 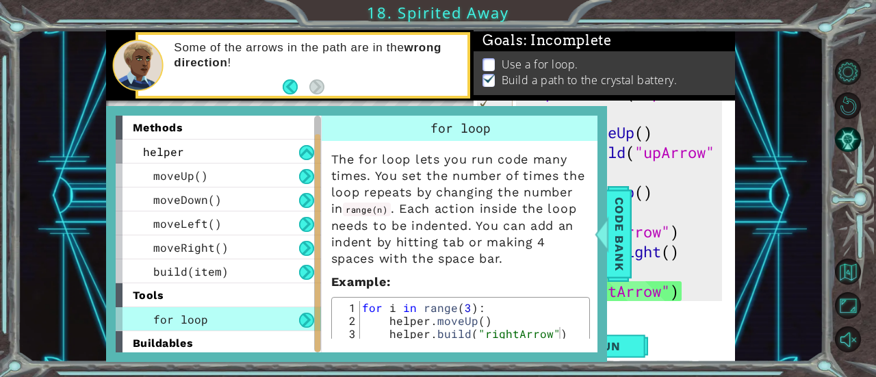 What do you see at coordinates (857, 272) in the screenshot?
I see `a: Back to Map` at bounding box center [857, 272].